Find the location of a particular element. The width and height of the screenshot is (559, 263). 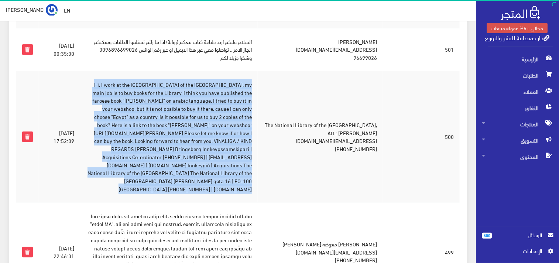

a: المحتوى is located at coordinates (517, 157).